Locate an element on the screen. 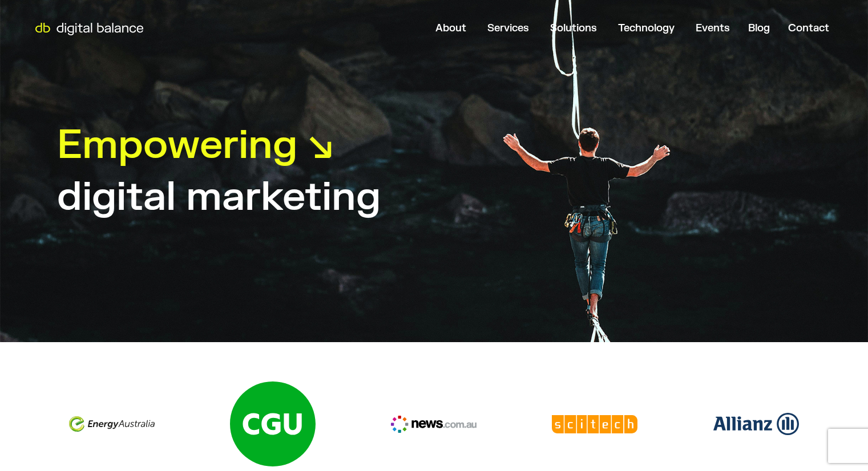 This screenshot has height=471, width=868. img: Digital Balance logo is located at coordinates (89, 29).